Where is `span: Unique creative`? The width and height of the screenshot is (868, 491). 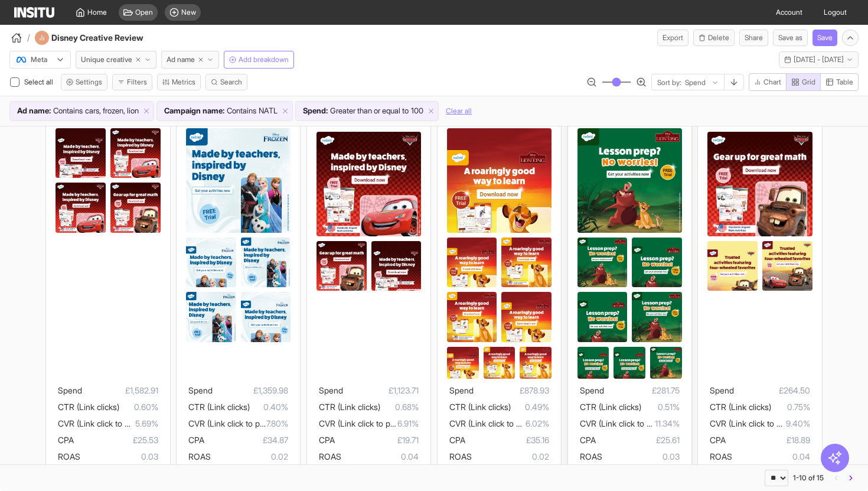 span: Unique creative is located at coordinates (107, 59).